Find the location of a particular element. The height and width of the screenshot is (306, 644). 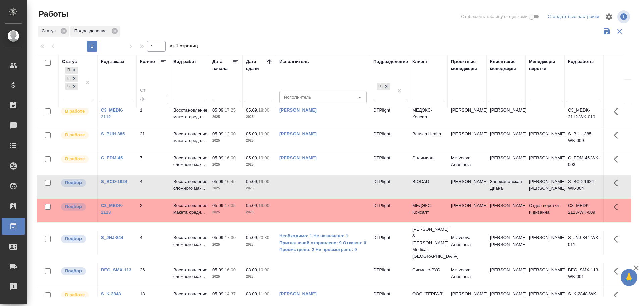

p: Подразделение is located at coordinates (91, 31).